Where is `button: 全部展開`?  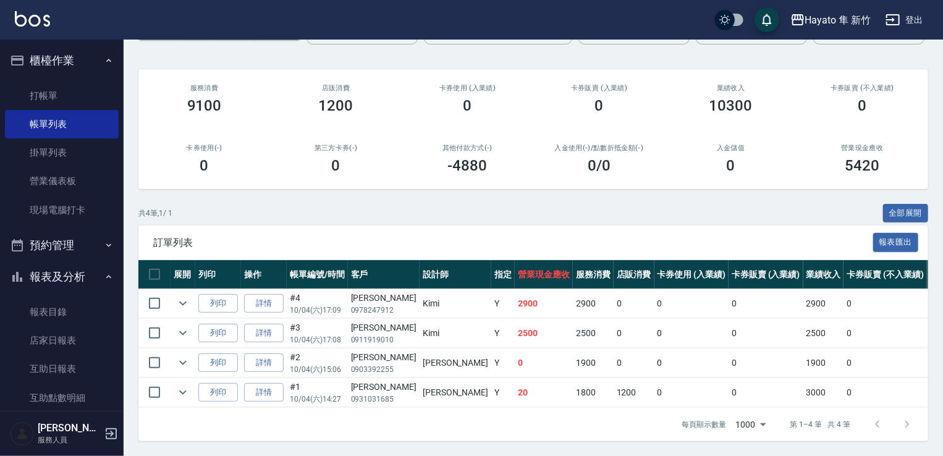 button: 全部展開 is located at coordinates (906, 213).